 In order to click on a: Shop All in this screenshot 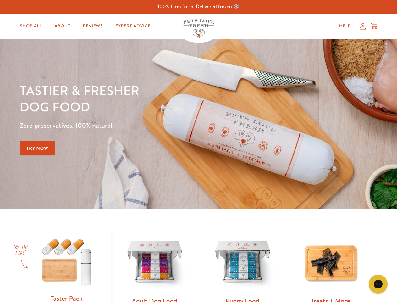, I will do `click(31, 26)`.